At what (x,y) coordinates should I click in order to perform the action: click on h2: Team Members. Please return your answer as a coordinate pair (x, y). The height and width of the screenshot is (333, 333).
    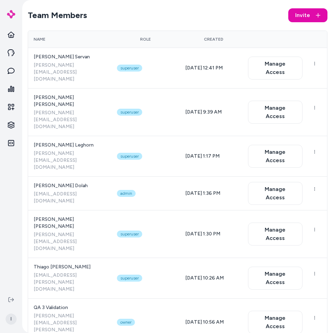
    Looking at the image, I should click on (57, 15).